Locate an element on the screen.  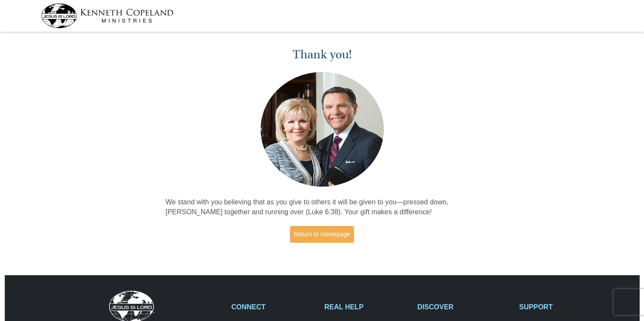
h2: REAL HELP is located at coordinates (366, 307).